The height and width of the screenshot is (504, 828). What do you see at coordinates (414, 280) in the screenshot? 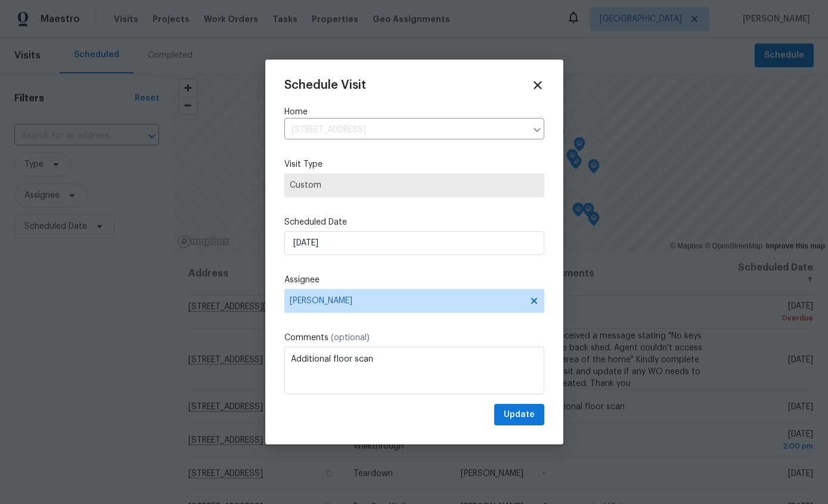
I see `label: Assignee` at bounding box center [414, 280].